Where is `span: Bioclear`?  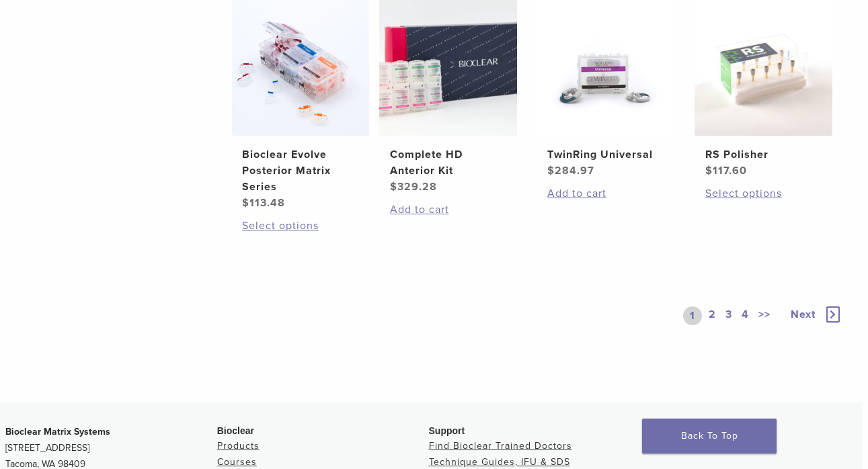
span: Bioclear is located at coordinates (235, 431).